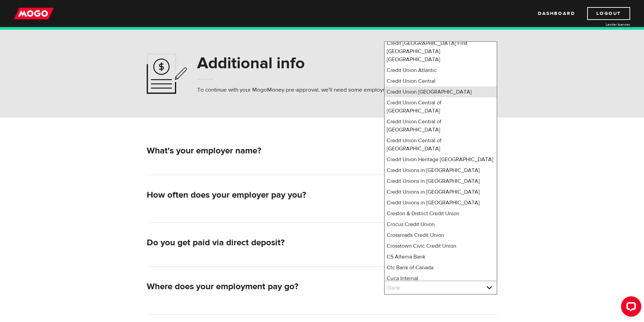  What do you see at coordinates (557, 13) in the screenshot?
I see `a: Dashboard` at bounding box center [557, 13].